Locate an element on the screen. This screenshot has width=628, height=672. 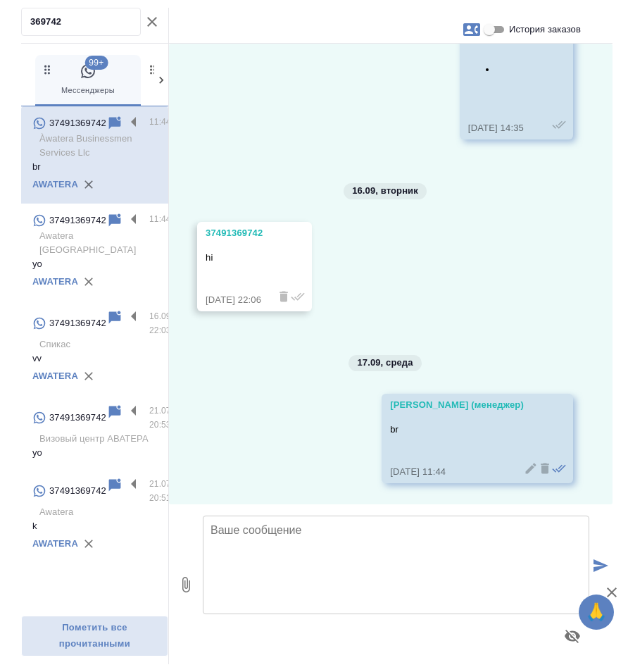
button: Предпросмотр is located at coordinates (572, 636).